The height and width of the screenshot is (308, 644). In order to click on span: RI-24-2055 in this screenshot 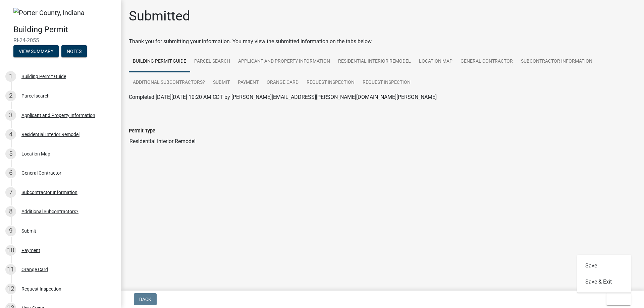, I will do `click(60, 40)`.